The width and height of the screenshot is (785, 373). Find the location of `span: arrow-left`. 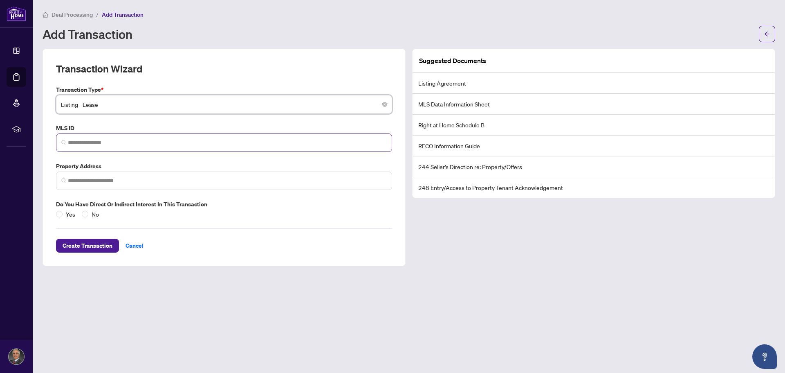

span: arrow-left is located at coordinates (767, 34).